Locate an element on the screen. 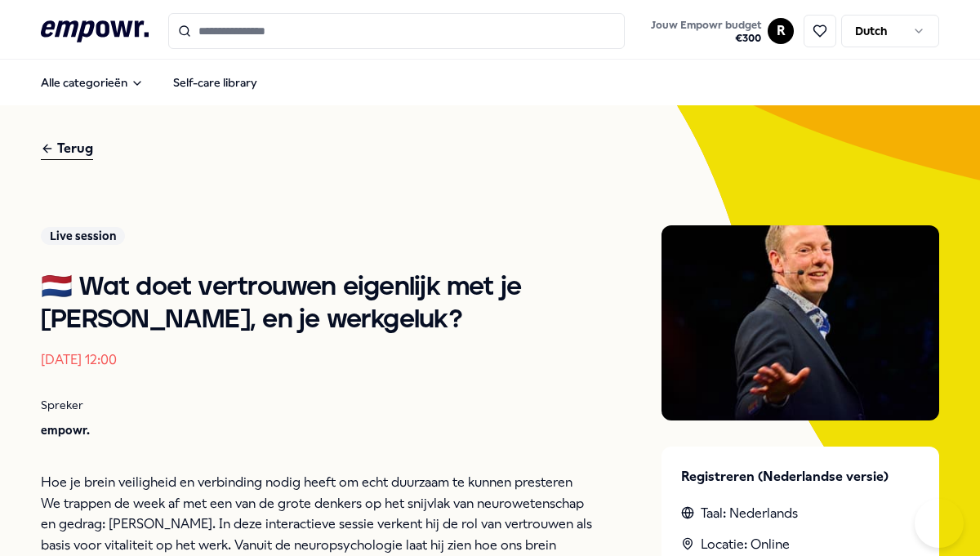  button: Jouw Empowr budget€300 is located at coordinates (706, 32).